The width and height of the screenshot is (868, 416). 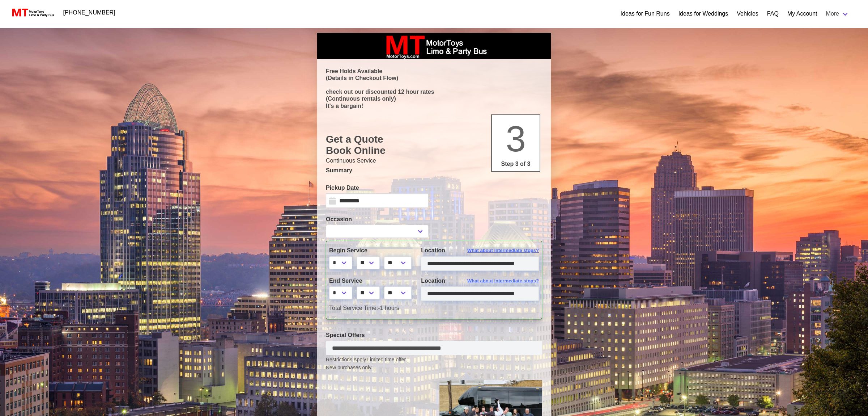 I want to click on p: Summary, so click(x=434, y=171).